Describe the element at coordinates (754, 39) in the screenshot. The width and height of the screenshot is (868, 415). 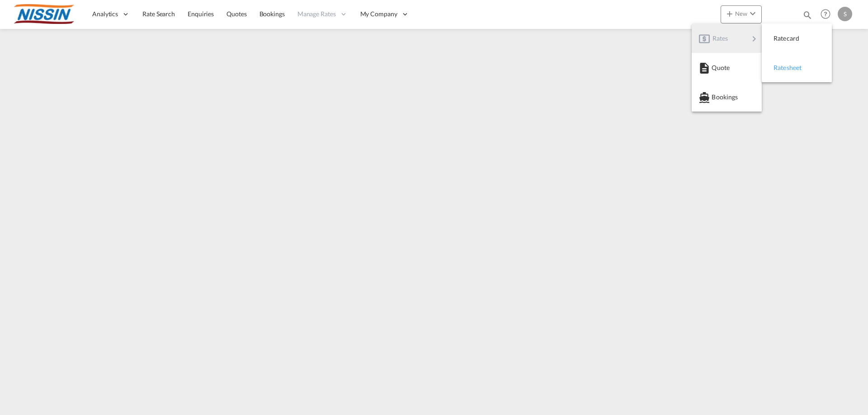
I see `md-icon: icon-chevron-right` at that location.